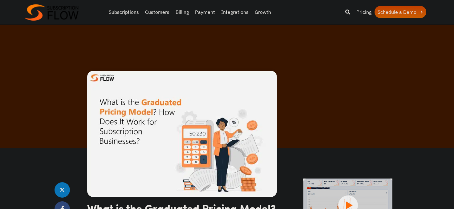  What do you see at coordinates (401, 12) in the screenshot?
I see `a: Schedule a Demo` at bounding box center [401, 12].